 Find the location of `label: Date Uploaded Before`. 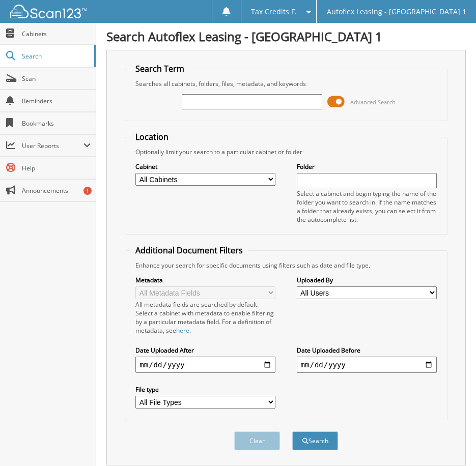

label: Date Uploaded Before is located at coordinates (366, 350).